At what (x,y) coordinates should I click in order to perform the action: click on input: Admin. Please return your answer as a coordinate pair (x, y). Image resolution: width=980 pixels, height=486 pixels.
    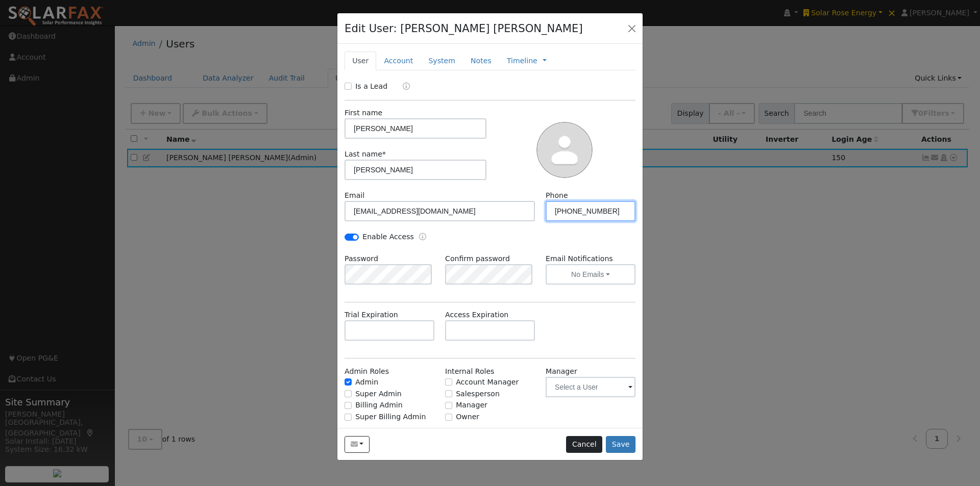
    Looking at the image, I should click on (348, 383).